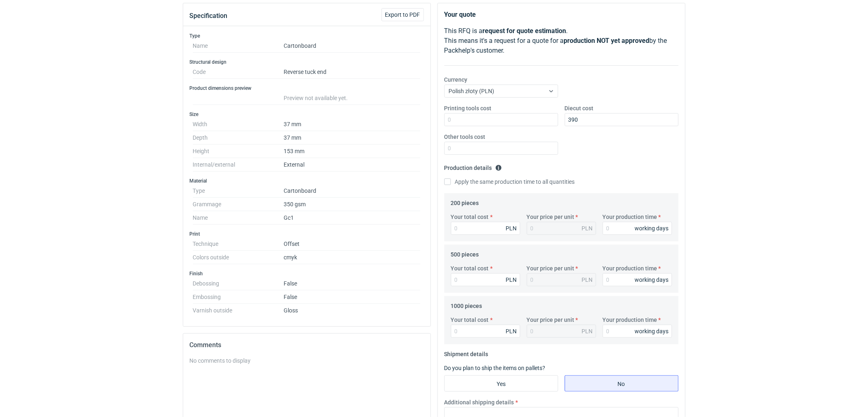 Image resolution: width=868 pixels, height=417 pixels. What do you see at coordinates (307, 361) in the screenshot?
I see `div: No comments to display` at bounding box center [307, 361].